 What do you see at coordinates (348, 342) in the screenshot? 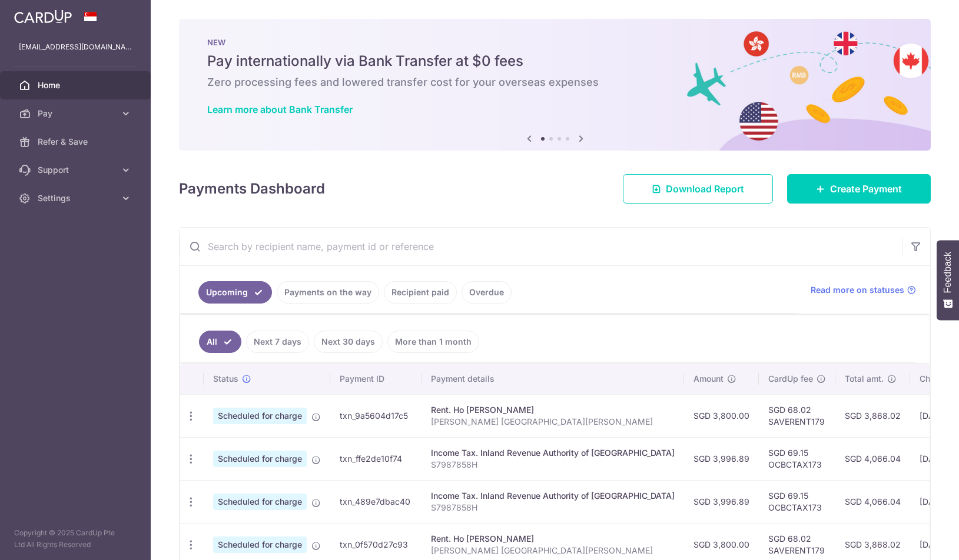
I see `a: Next 30 days` at bounding box center [348, 342].